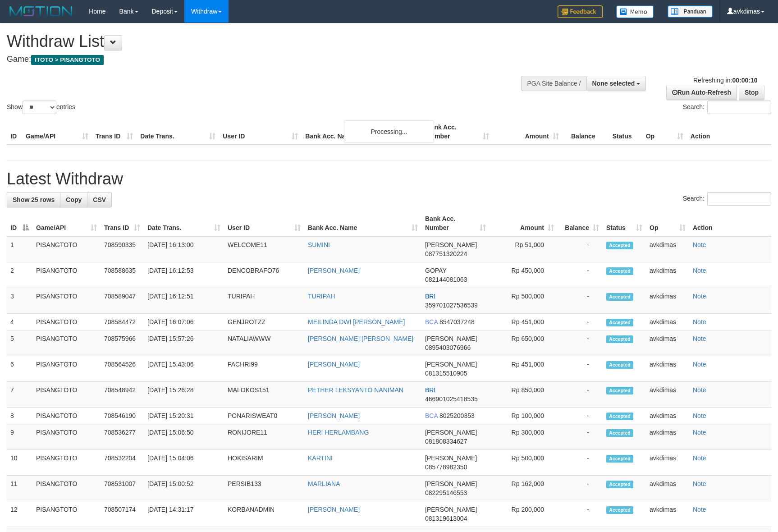 The image size is (778, 532). Describe the element at coordinates (625, 131) in the screenshot. I see `th: Status` at that location.